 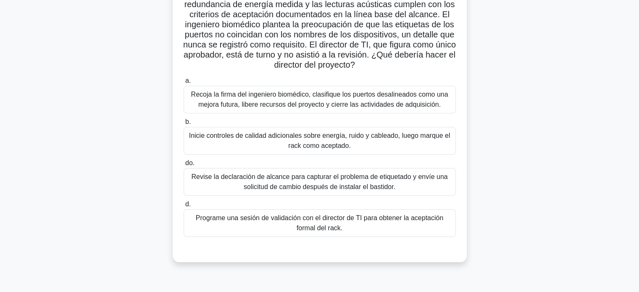 What do you see at coordinates (188, 80) in the screenshot?
I see `font: a.` at bounding box center [188, 80].